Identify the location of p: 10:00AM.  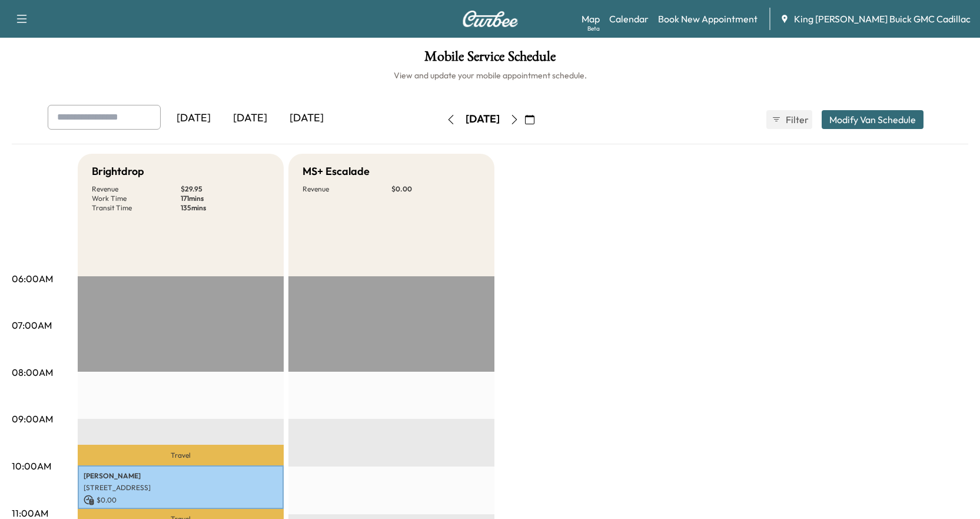
(31, 465).